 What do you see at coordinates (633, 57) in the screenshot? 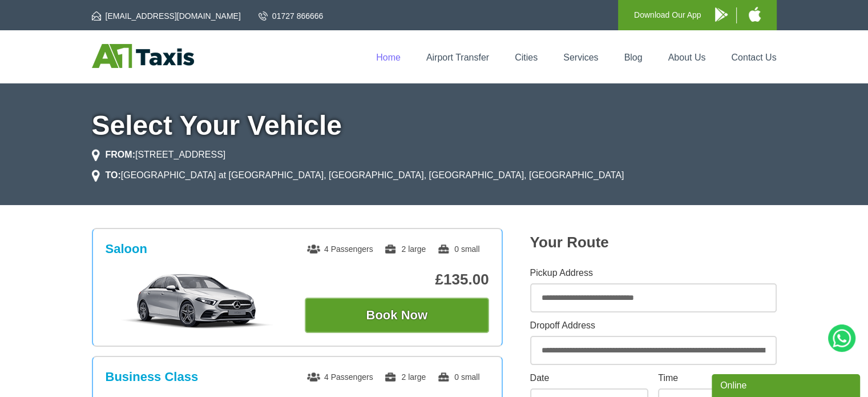
I see `a: Blog` at bounding box center [633, 57].